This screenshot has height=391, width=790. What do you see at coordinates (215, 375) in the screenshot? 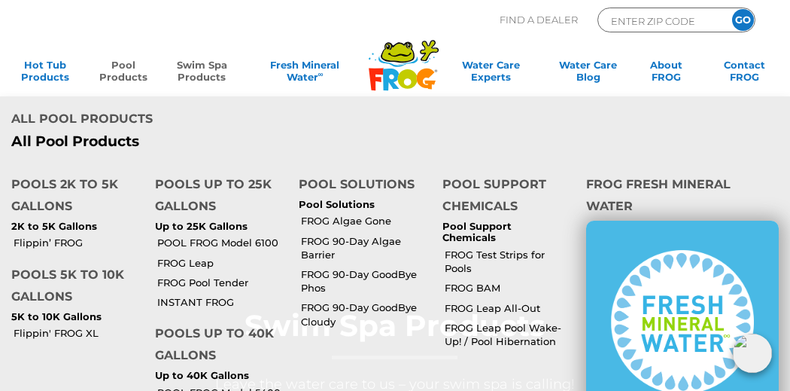
I see `p: Up to 40K Gallons` at bounding box center [215, 375].